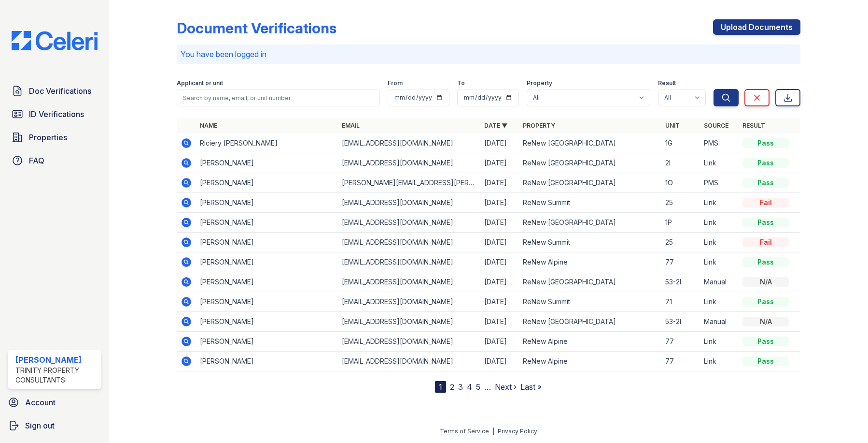 The height and width of the screenshot is (443, 868). Describe the element at coordinates (279, 98) in the screenshot. I see `input: Search by name, email, or unit number` at that location.